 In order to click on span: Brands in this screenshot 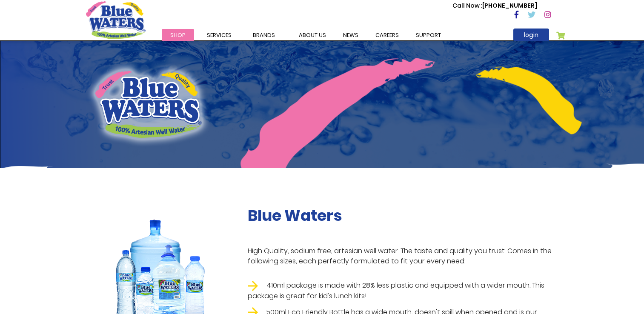, I will do `click(264, 35)`.